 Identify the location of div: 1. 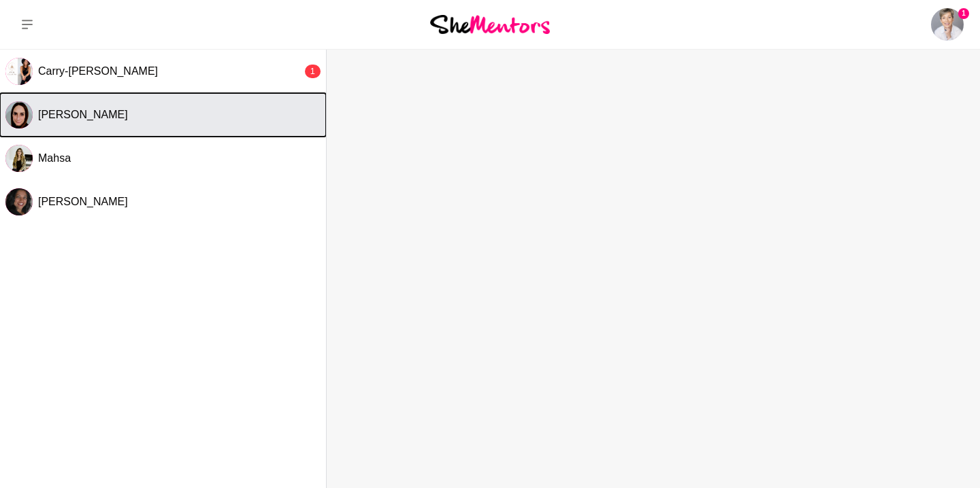
(312, 71).